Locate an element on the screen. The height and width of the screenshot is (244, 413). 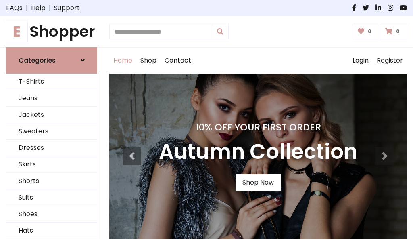
a: Register is located at coordinates (390, 61).